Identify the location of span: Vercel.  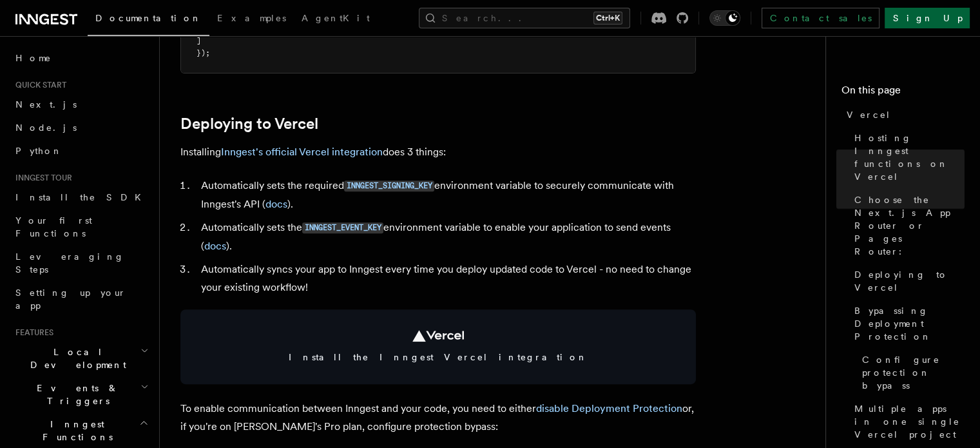
(868, 115).